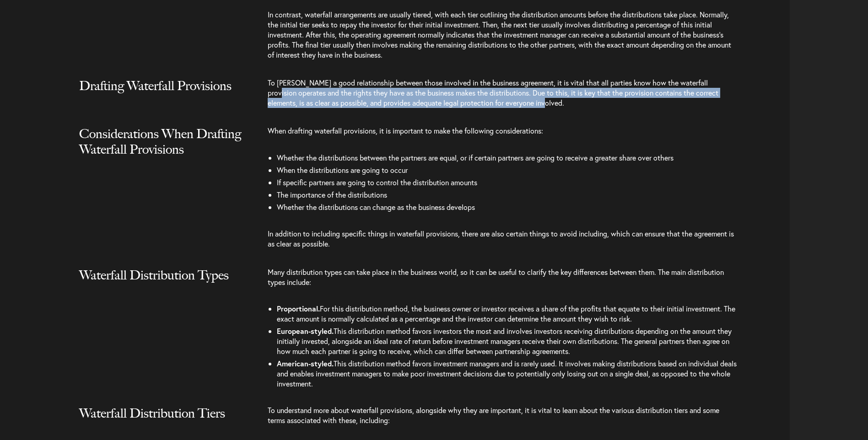 This screenshot has height=440, width=868. What do you see at coordinates (495, 277) in the screenshot?
I see `span: Many distribution types can take place in the business world, so it can be useful to clarify the ...` at bounding box center [495, 277].